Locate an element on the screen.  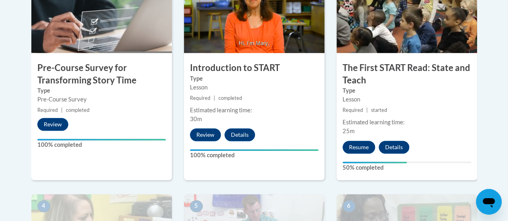
h3: The First START Read: State and Teach is located at coordinates (407, 74).